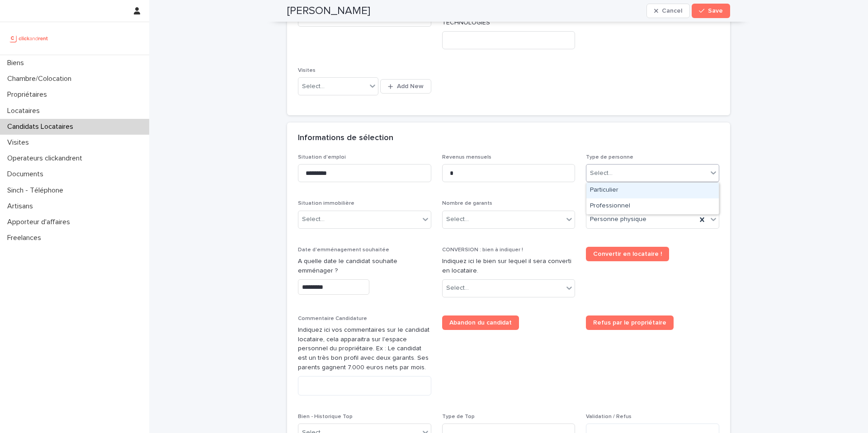  What do you see at coordinates (467, 158) in the screenshot?
I see `span: Revenus mensuels` at bounding box center [467, 158].